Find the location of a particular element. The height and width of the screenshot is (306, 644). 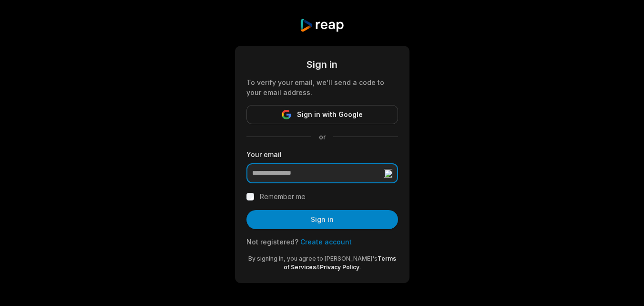

img: reap is located at coordinates (322, 25).